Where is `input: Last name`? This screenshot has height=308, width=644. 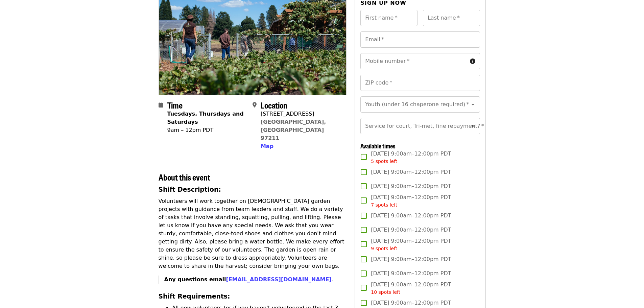 input: Last name is located at coordinates (451, 18).